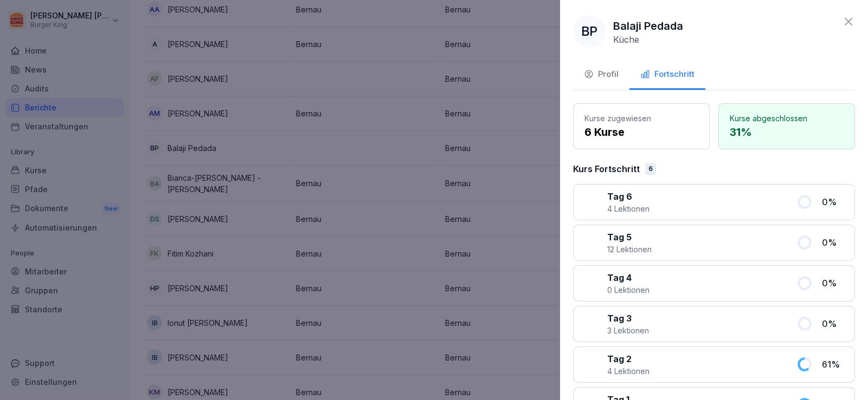  I want to click on button: Profil, so click(601, 75).